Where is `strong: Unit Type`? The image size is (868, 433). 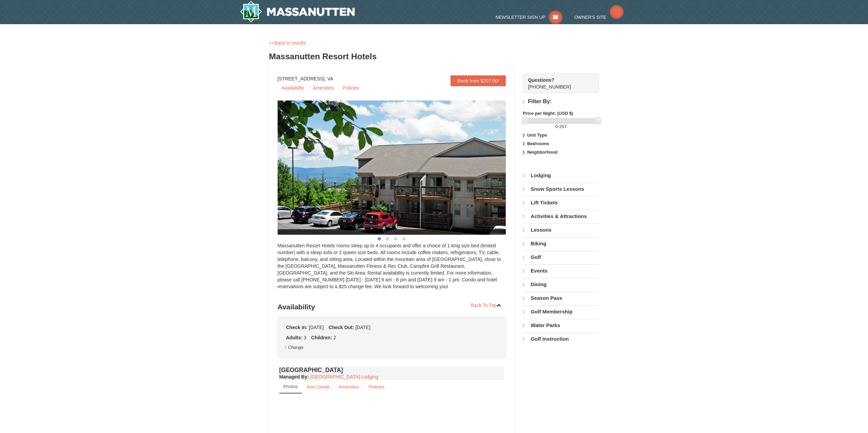
strong: Unit Type is located at coordinates (537, 135).